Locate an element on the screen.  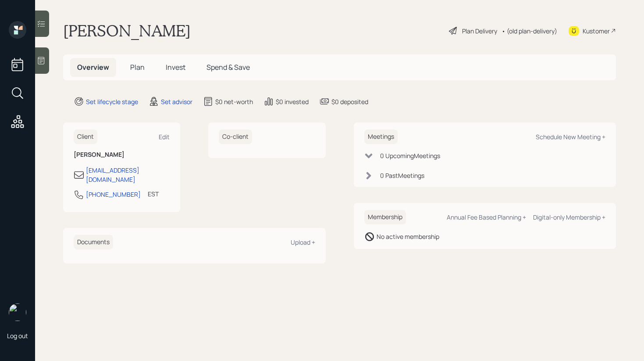
div: Set lifecycle stage is located at coordinates (112, 101).